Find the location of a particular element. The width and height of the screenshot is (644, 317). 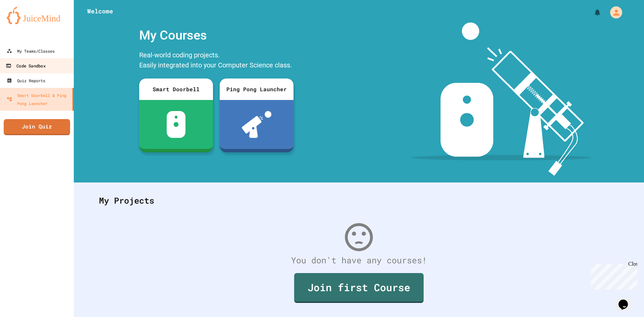

div: Code Sandbox is located at coordinates (25, 66).